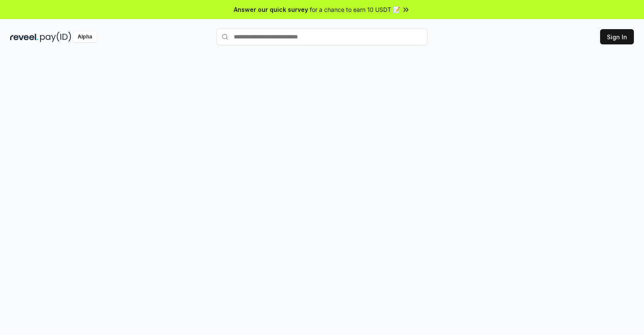  Describe the element at coordinates (24, 37) in the screenshot. I see `img: reveel_dark` at that location.